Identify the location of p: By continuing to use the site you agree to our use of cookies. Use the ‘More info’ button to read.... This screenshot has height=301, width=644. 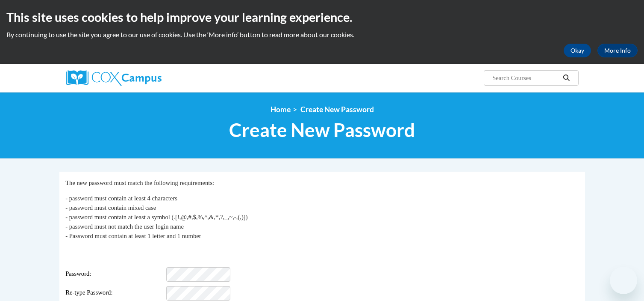
(322, 34).